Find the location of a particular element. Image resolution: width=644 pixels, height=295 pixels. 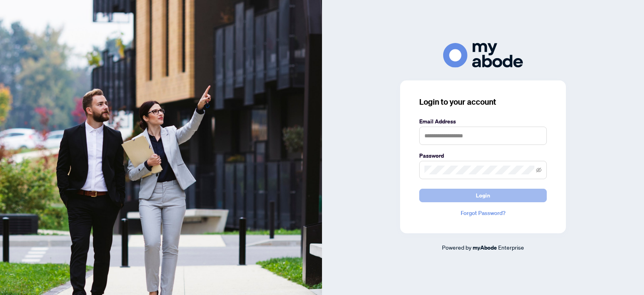

img: ma-logo is located at coordinates (483, 55).